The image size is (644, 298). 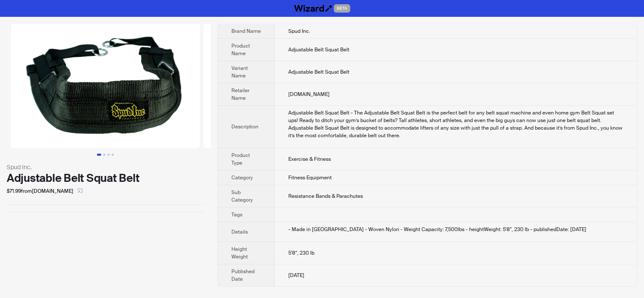 What do you see at coordinates (108, 155) in the screenshot?
I see `button: Go to slide 3` at bounding box center [108, 155].